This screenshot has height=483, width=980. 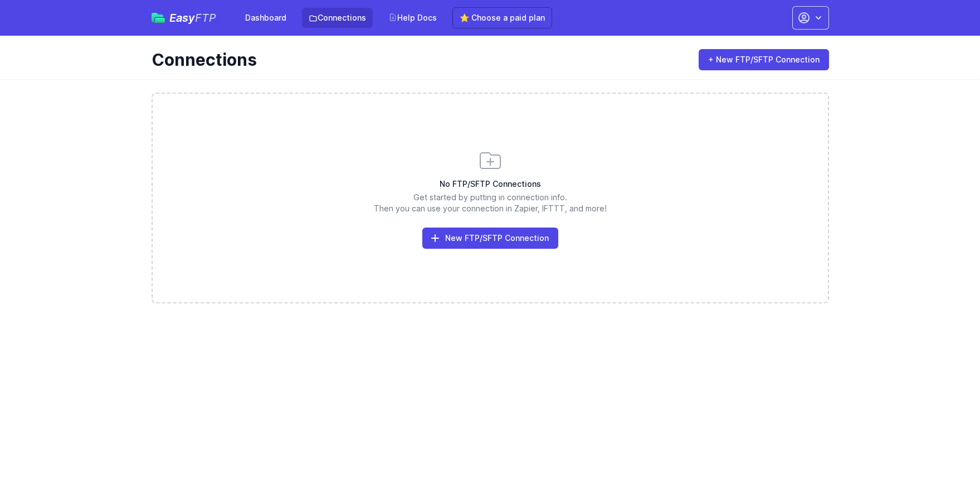 I want to click on a: Help Docs, so click(x=412, y=18).